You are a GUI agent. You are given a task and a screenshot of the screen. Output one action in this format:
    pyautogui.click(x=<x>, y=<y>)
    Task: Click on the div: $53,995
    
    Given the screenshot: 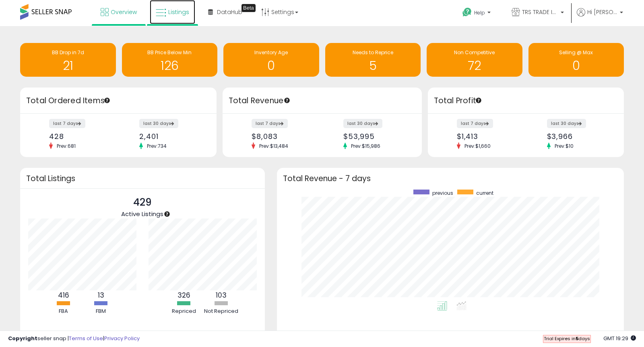 What is the action you would take?
    pyautogui.click(x=376, y=136)
    